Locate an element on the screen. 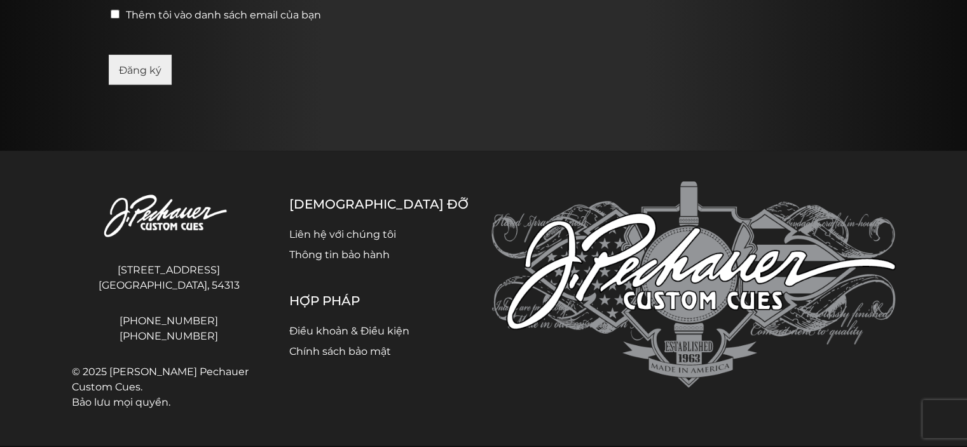 This screenshot has height=447, width=967. font: Điều khoản & Điều kiện is located at coordinates (349, 331).